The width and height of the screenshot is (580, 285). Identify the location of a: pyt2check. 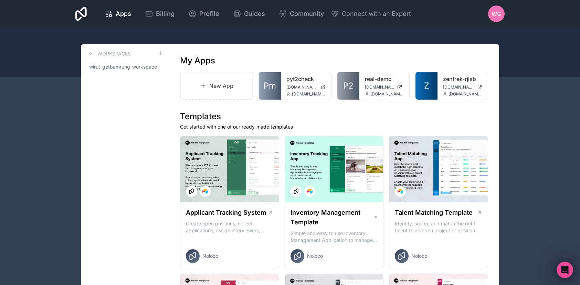
(306, 79).